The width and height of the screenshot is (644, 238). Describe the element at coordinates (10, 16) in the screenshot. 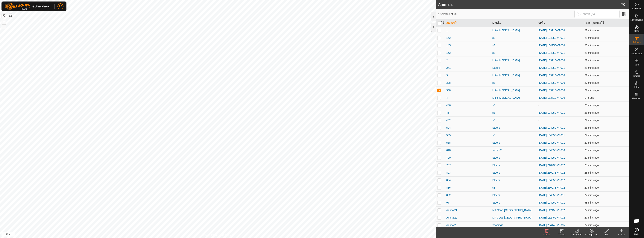

I see `button: Map Layers` at that location.